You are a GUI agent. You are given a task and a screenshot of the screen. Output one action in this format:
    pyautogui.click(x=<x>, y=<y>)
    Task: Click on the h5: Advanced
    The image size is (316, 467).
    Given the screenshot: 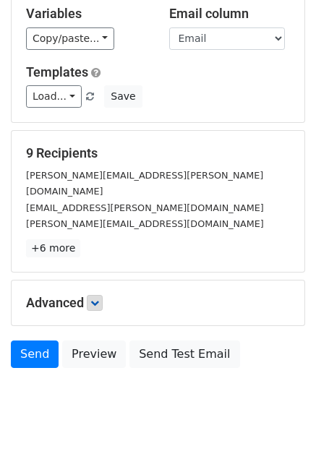 What is the action you would take?
    pyautogui.click(x=158, y=303)
    